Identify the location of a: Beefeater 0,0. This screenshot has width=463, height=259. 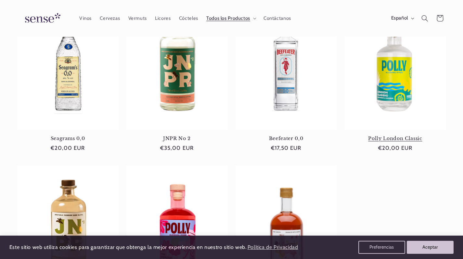
(286, 138).